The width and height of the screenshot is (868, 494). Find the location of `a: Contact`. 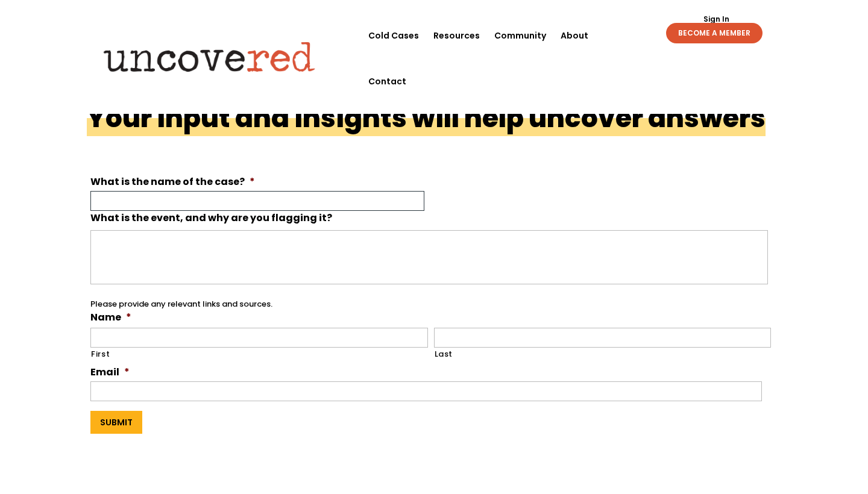

a: Contact is located at coordinates (387, 81).